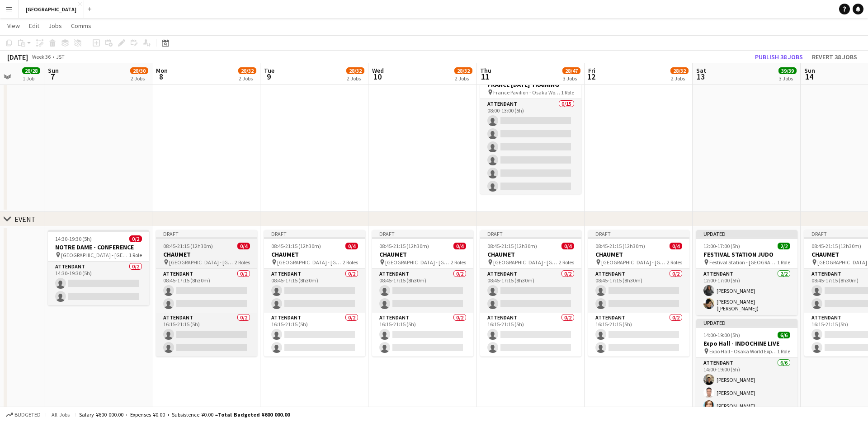 The width and height of the screenshot is (868, 422). What do you see at coordinates (14, 26) in the screenshot?
I see `span: View` at bounding box center [14, 26].